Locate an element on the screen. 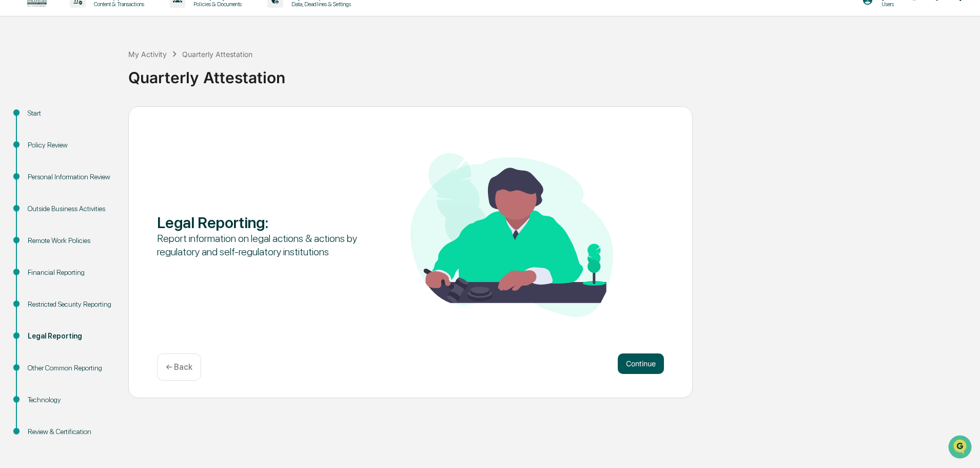  p: How can we help? is located at coordinates (99, 30).